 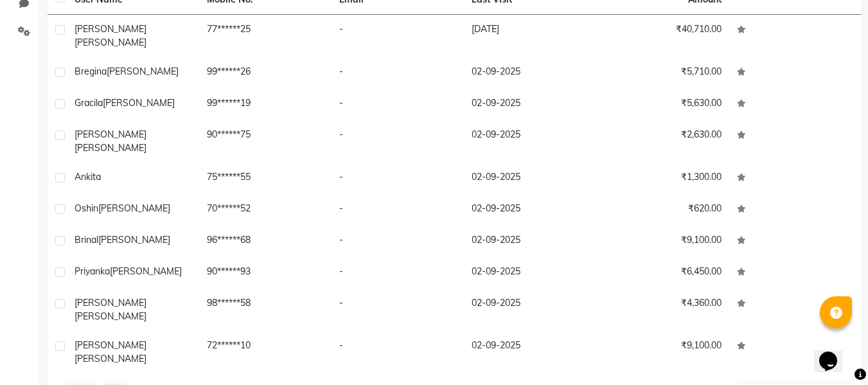 I want to click on span: ankita, so click(x=88, y=177).